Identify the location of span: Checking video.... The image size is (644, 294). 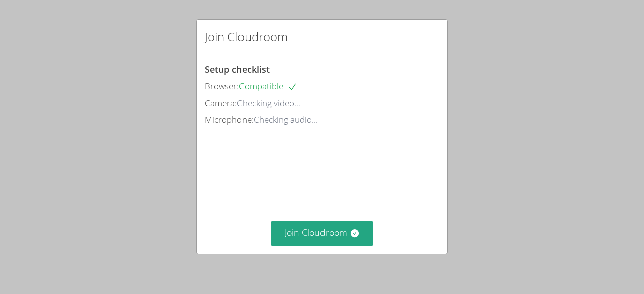
(269, 102).